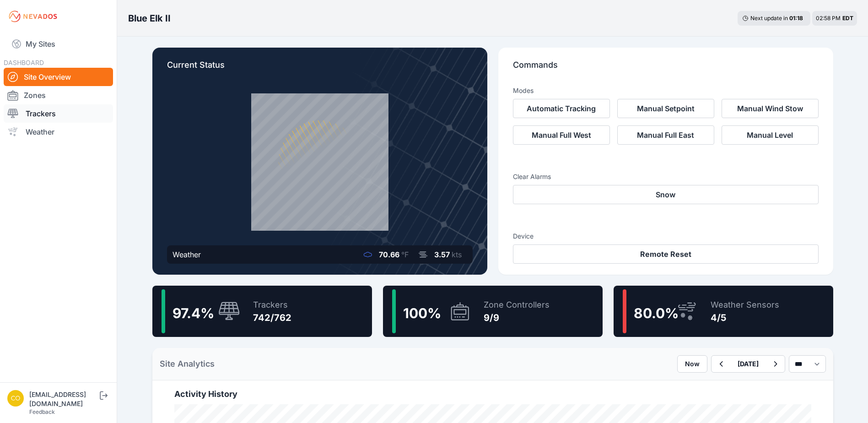 The width and height of the screenshot is (868, 423). What do you see at coordinates (16, 398) in the screenshot?
I see `img: controlroomoperator@invenergy.com` at bounding box center [16, 398].